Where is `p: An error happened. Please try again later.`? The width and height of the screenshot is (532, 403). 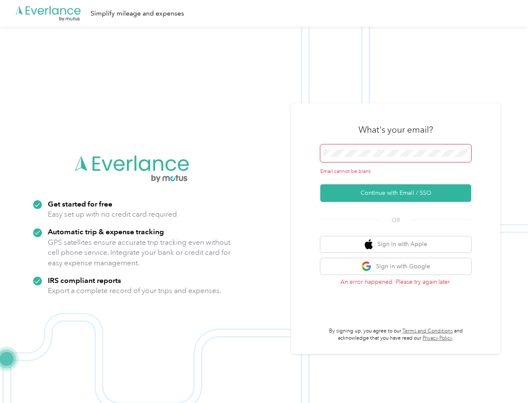
p: An error happened. Please try again later. is located at coordinates (396, 282).